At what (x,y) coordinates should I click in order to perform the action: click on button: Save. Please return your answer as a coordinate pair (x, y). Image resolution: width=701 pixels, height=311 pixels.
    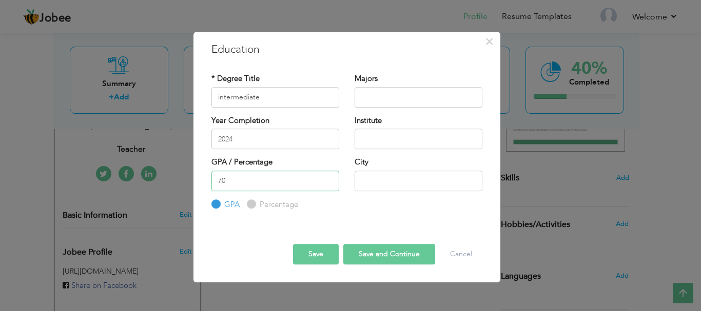
    Looking at the image, I should click on (315, 254).